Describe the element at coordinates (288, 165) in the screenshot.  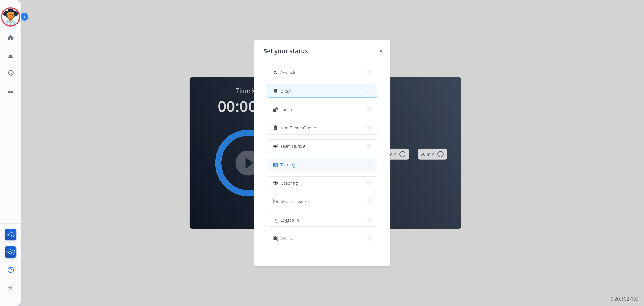
I see `span: Training` at that location.